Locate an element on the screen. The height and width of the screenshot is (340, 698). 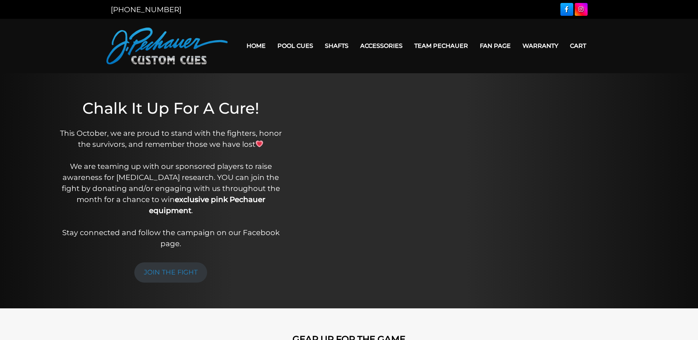
a: Fan Page is located at coordinates (495, 46).